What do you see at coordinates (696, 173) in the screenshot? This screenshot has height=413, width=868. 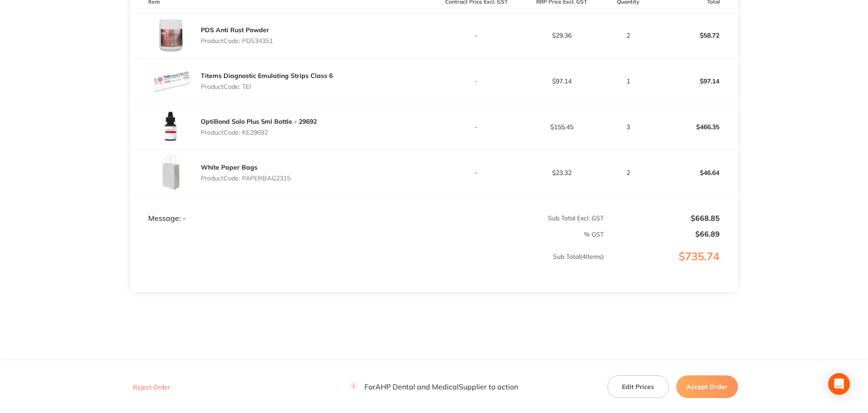 I see `p: $46.64` at bounding box center [696, 173].